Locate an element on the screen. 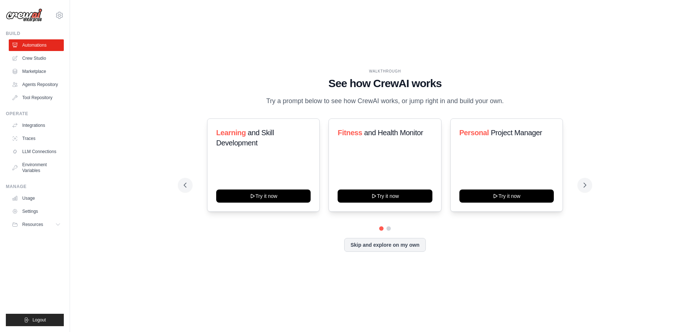 This screenshot has height=332, width=700. span: Resources is located at coordinates (32, 225).